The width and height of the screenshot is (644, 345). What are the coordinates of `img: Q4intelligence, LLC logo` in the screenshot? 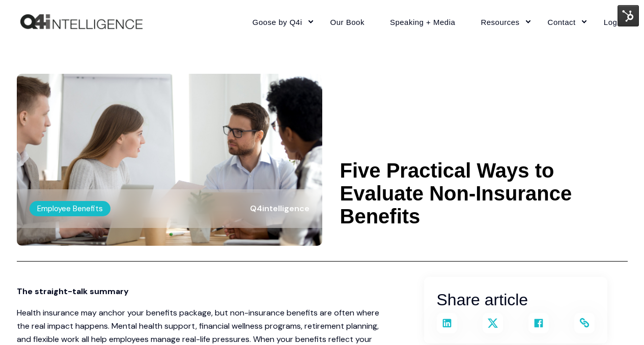 It's located at (81, 22).